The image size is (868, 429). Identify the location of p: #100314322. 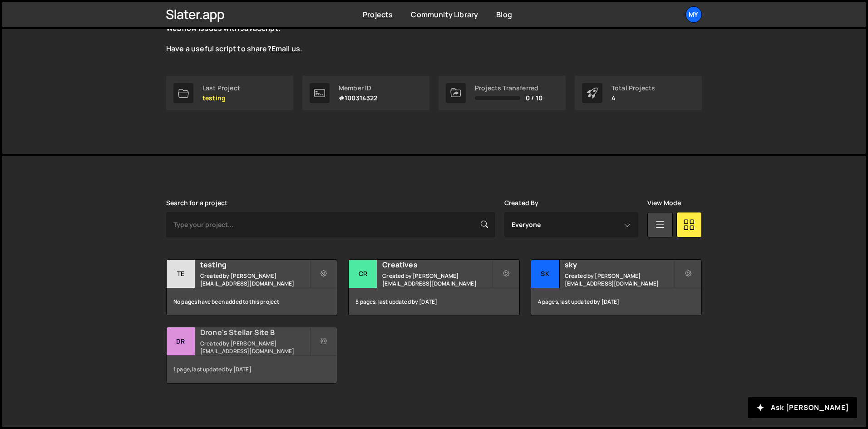
(358, 98).